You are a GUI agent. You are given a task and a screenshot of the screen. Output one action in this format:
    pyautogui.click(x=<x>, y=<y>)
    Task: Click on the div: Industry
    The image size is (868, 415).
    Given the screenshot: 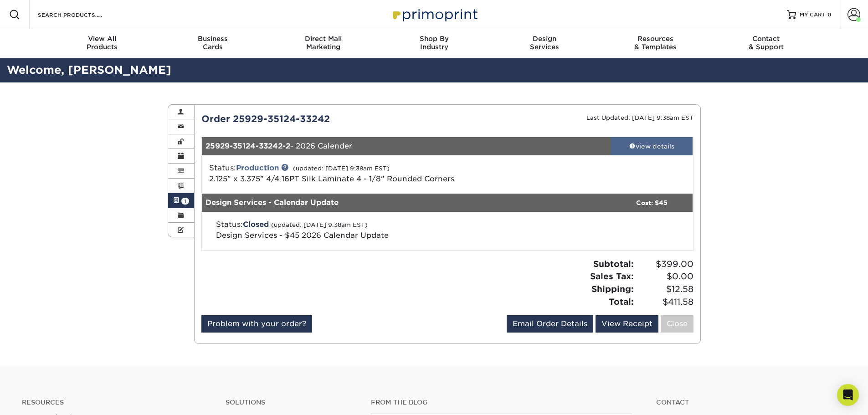 What is the action you would take?
    pyautogui.click(x=434, y=43)
    